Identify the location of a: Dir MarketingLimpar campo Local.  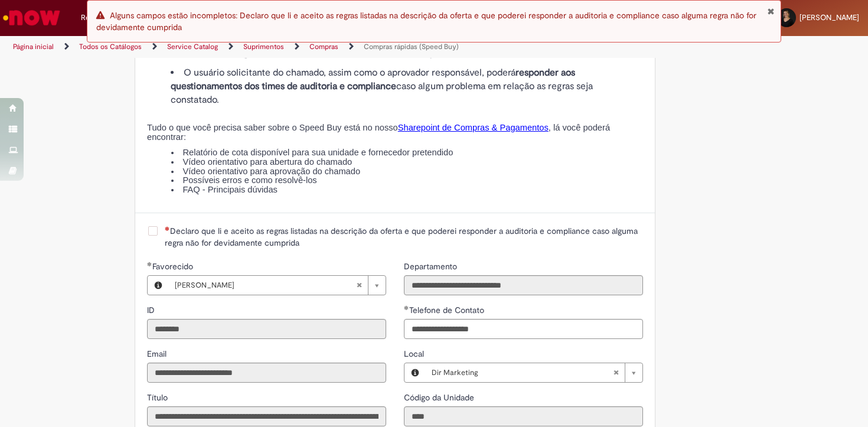
(534, 373).